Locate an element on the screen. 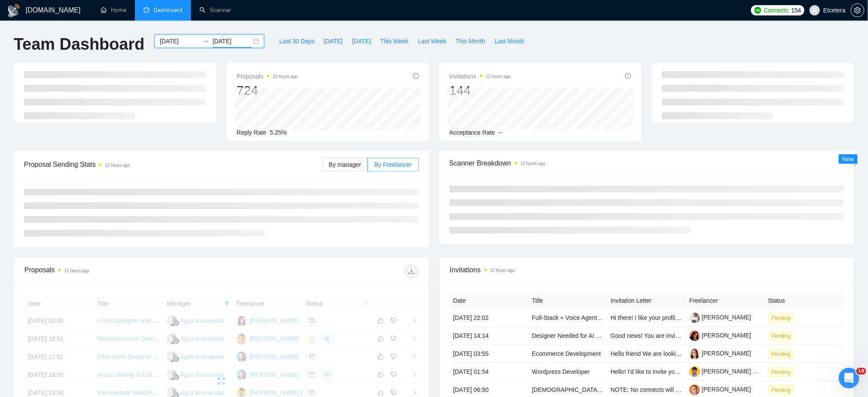  th: Freelancer is located at coordinates (726, 301).